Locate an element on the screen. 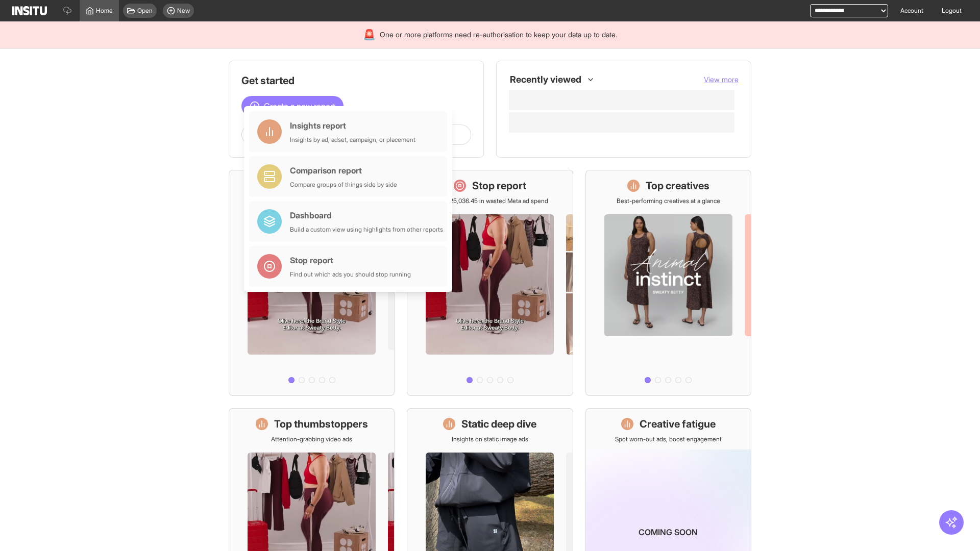 The width and height of the screenshot is (980, 551). div: Insights by ad, adset, campaign, or placement is located at coordinates (352, 139).